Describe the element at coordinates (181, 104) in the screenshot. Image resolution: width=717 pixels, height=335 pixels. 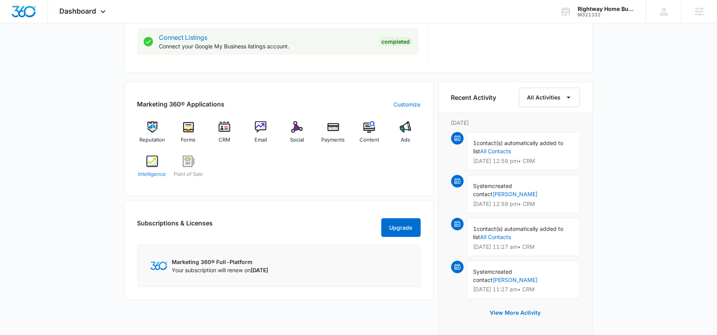
I see `h2: Marketing 360® Applications` at that location.